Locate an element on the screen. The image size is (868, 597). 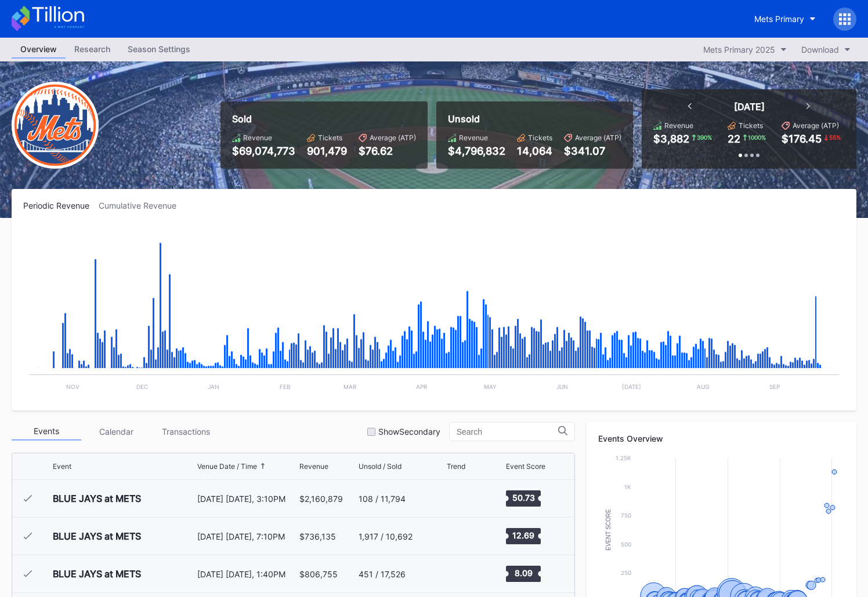
div: Venue Date / Time is located at coordinates (226, 466).